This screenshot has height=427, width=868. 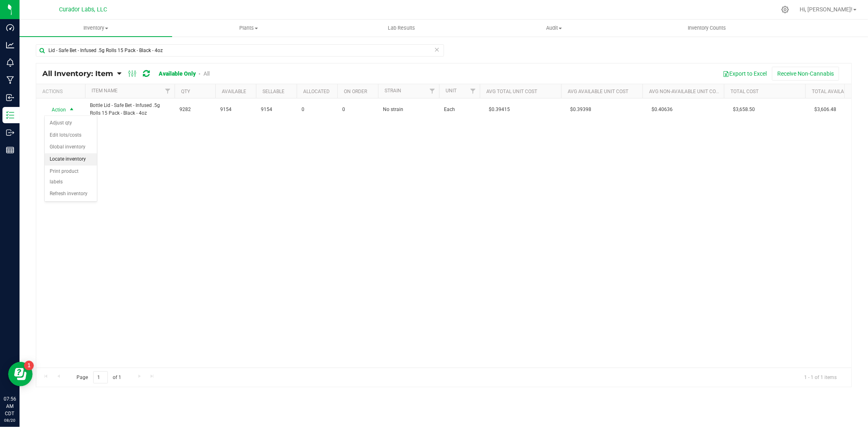 What do you see at coordinates (806, 74) in the screenshot?
I see `button: Receive Non-Cannabis` at bounding box center [806, 74].